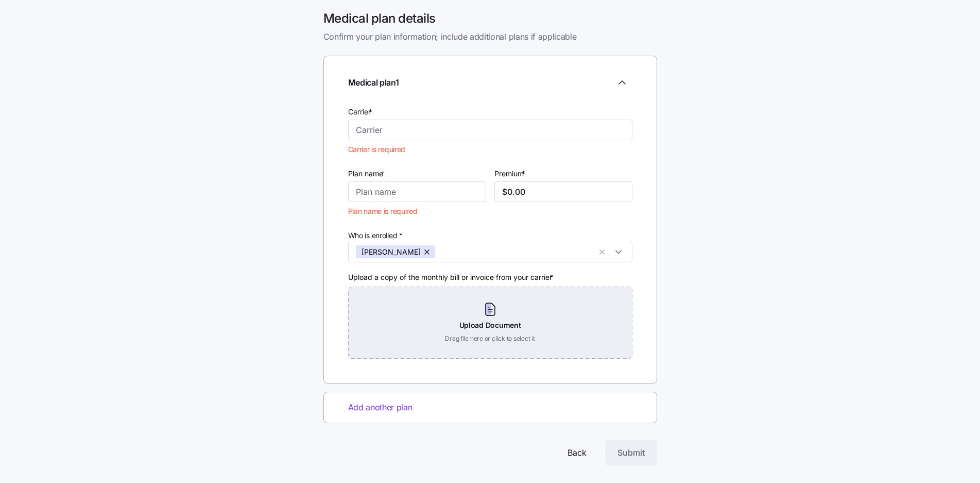 The width and height of the screenshot is (980, 483). What do you see at coordinates (491, 130) in the screenshot?
I see `input: Carrier` at bounding box center [491, 130].